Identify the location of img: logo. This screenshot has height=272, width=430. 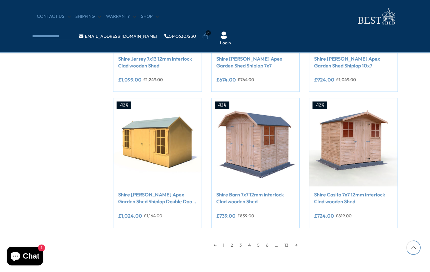
(376, 16).